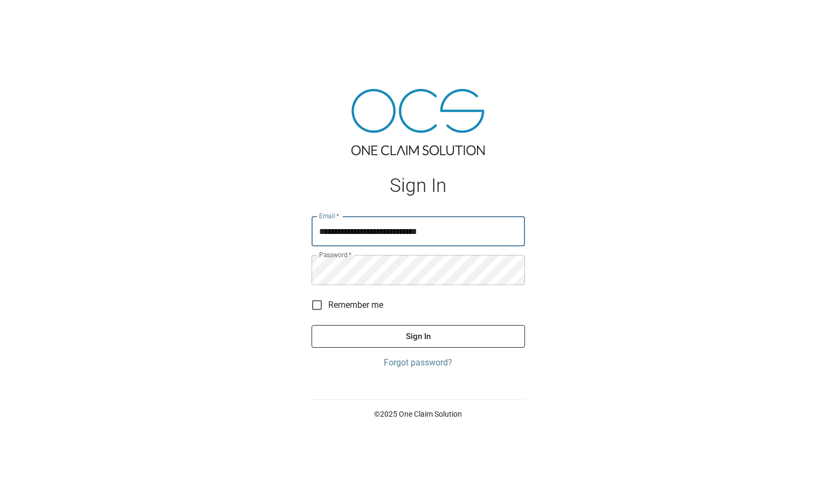 The height and width of the screenshot is (504, 836). Describe the element at coordinates (418, 185) in the screenshot. I see `h1: Sign In` at that location.